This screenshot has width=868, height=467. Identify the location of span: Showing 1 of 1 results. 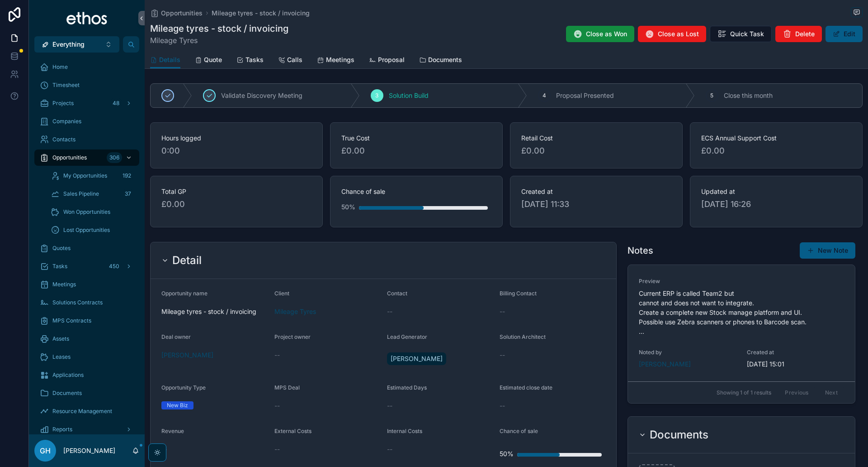
(744, 393).